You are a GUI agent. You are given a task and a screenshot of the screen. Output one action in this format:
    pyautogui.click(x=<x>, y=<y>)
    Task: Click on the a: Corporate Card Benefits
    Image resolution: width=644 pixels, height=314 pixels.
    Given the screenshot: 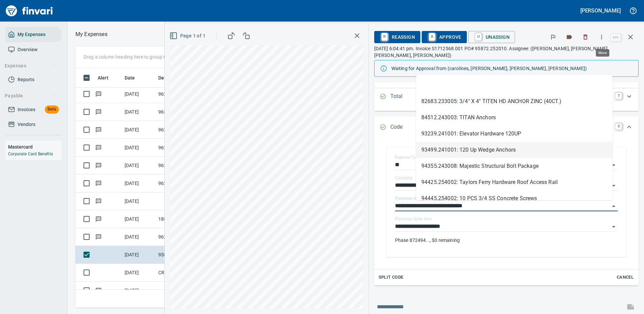 What is the action you would take?
    pyautogui.click(x=30, y=154)
    